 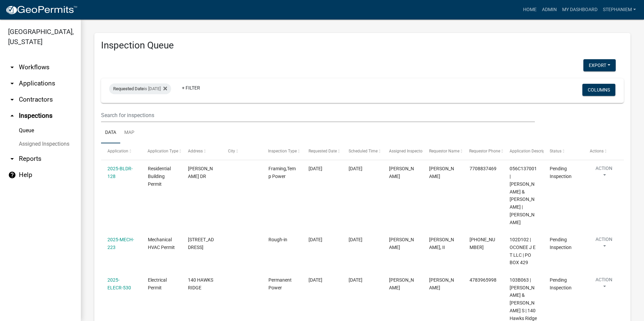 I want to click on span: 7708837469, so click(x=483, y=169).